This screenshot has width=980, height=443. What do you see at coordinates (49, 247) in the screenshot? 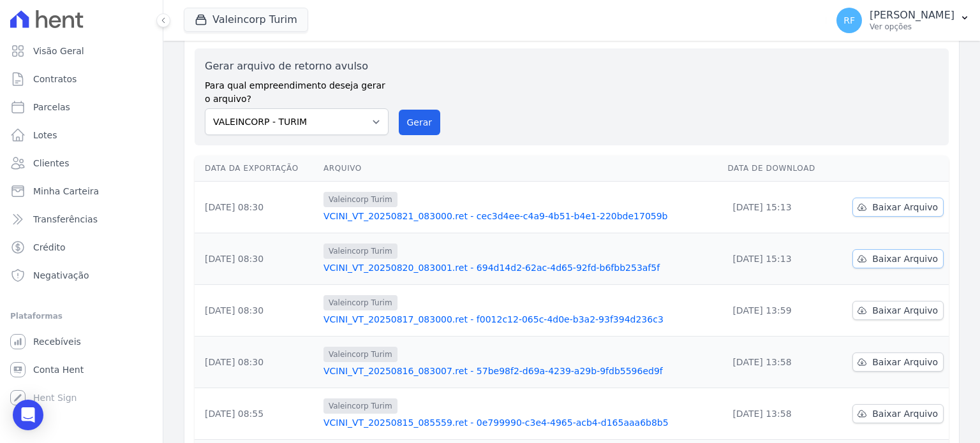
I see `span: Crédito` at bounding box center [49, 247].